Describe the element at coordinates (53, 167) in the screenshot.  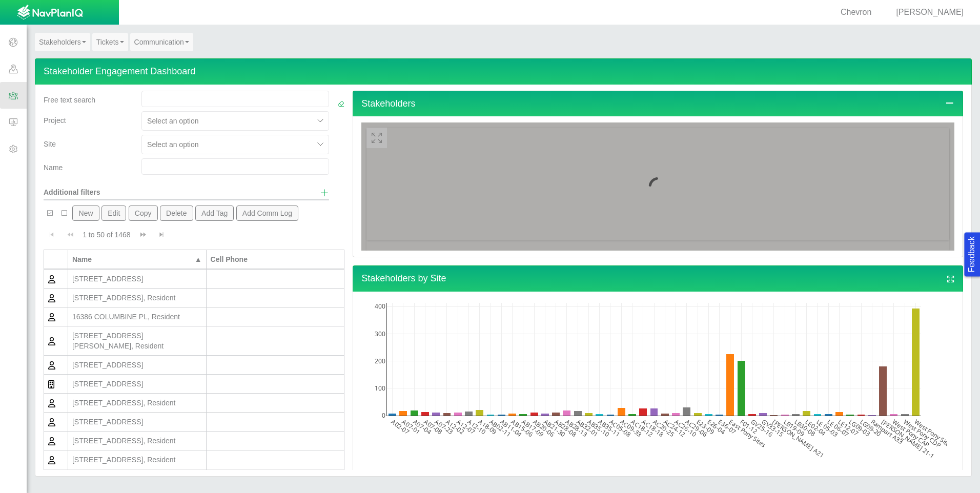
I see `span: Name` at that location.